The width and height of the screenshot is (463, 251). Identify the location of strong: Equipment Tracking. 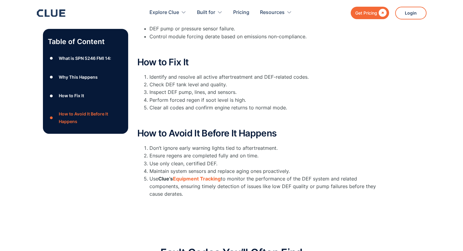
(197, 179).